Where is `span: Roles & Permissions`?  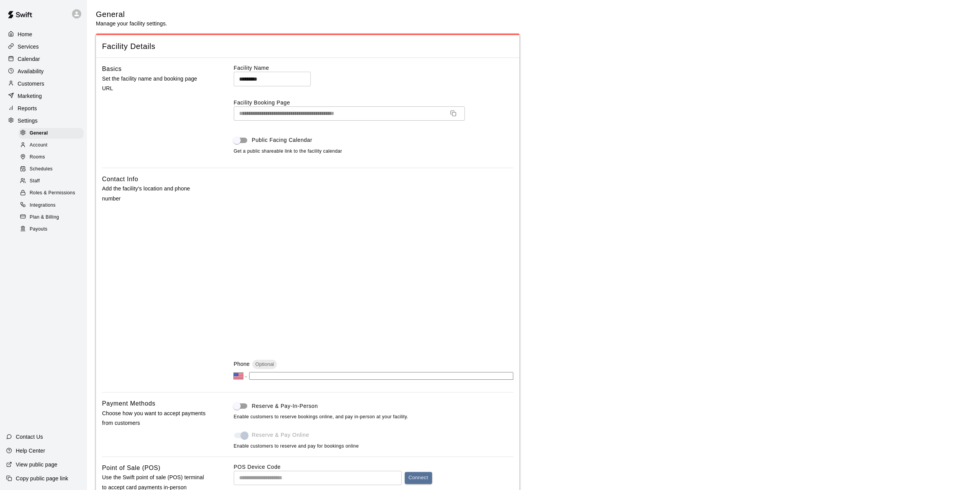
span: Roles & Permissions is located at coordinates (52, 193).